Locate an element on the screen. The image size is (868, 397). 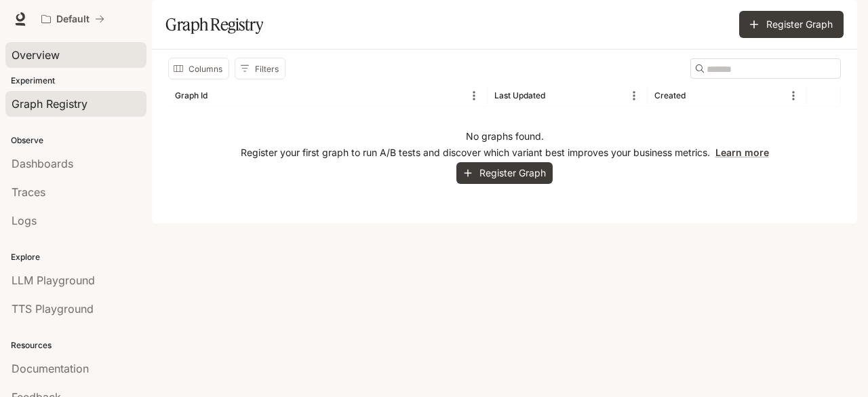
button: Show filters is located at coordinates (260, 68).